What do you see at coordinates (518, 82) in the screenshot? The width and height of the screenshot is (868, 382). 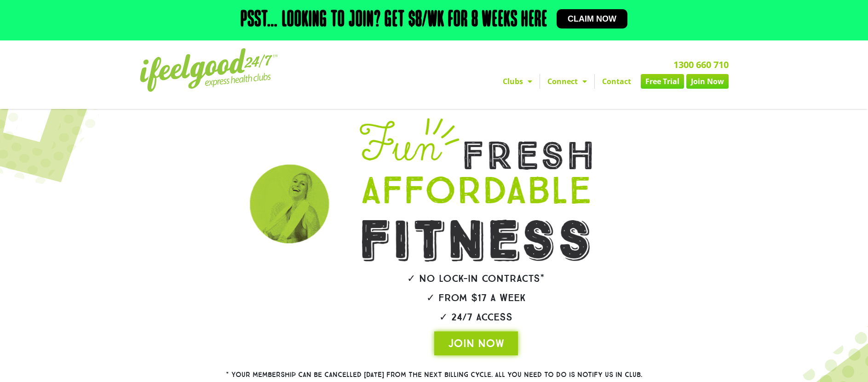 I see `a: Clubs` at bounding box center [518, 82].